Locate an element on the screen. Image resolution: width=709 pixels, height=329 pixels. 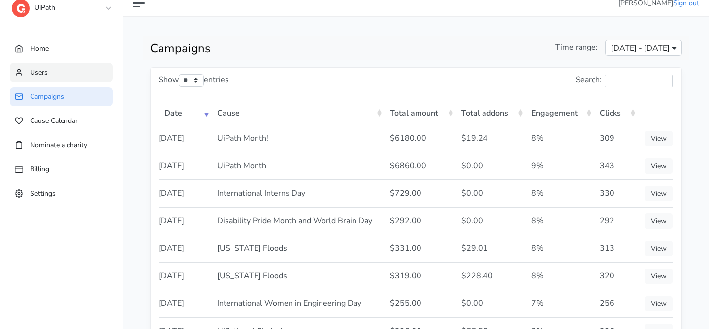
td: 256 is located at coordinates (615, 304).